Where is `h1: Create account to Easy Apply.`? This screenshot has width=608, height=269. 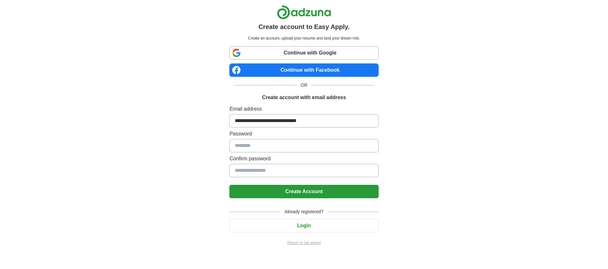 h1: Create account to Easy Apply. is located at coordinates (304, 27).